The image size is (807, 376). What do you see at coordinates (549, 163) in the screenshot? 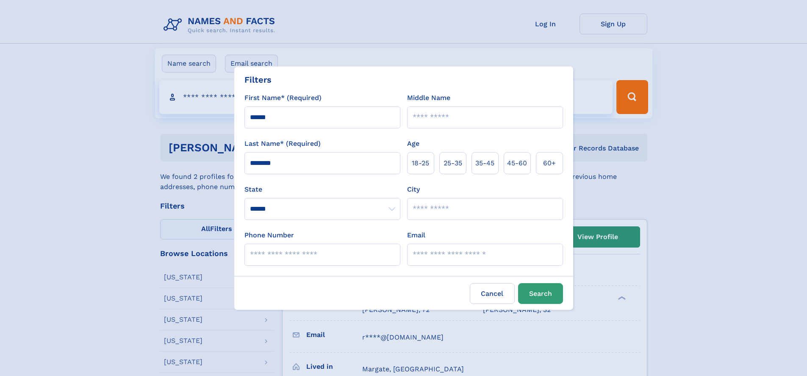
I see `span: 60+` at bounding box center [549, 163].